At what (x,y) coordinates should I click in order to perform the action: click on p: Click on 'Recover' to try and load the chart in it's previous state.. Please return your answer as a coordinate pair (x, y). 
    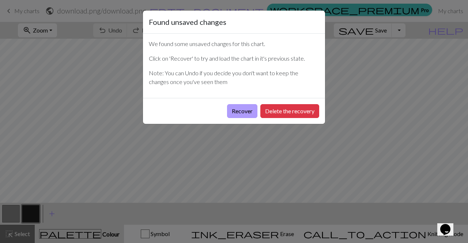
    Looking at the image, I should click on (234, 58).